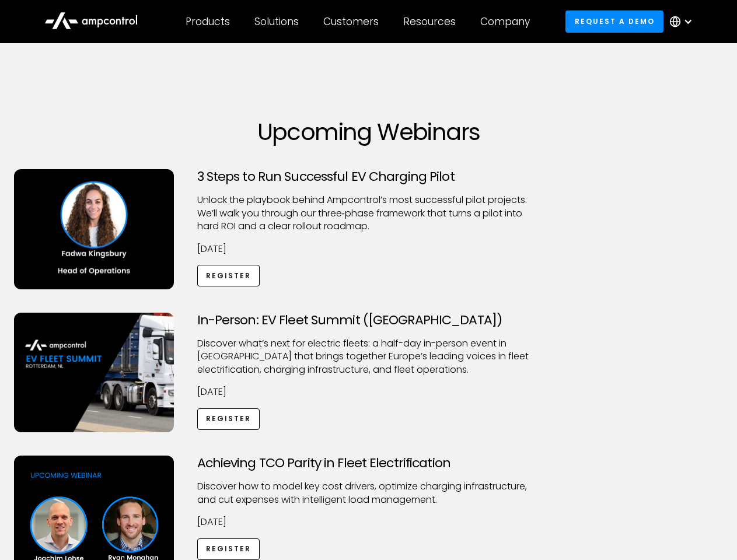 This screenshot has height=560, width=737. Describe the element at coordinates (368, 493) in the screenshot. I see `p: Discover how to model key cost drivers, optimize charging infrastructure, and cut expenses with i...` at that location.